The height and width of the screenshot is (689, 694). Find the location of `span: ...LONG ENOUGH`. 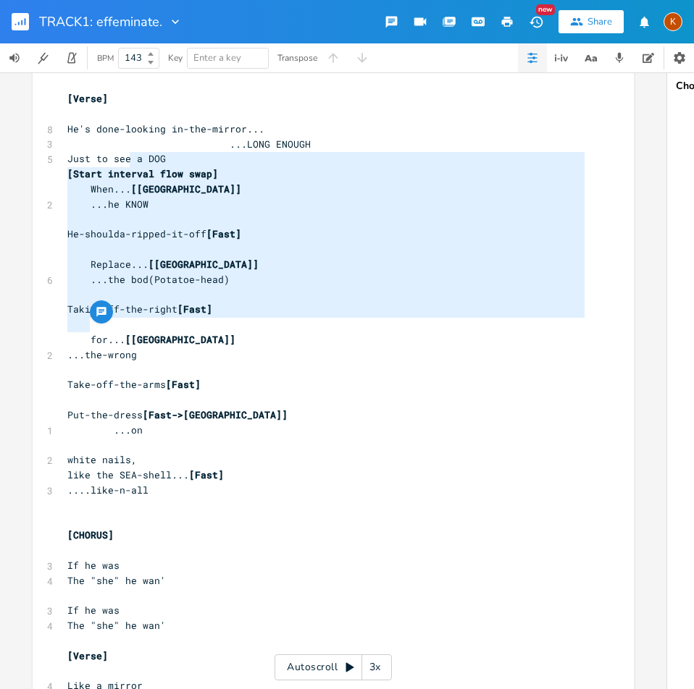

span: ...LONG ENOUGH is located at coordinates (189, 144).